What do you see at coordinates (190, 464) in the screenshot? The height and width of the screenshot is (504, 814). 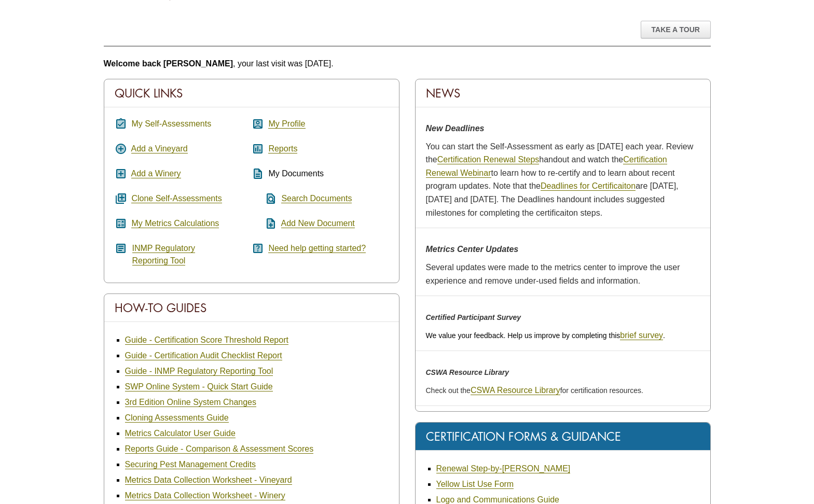 I see `a: Securing Pest Management Credits` at bounding box center [190, 464].